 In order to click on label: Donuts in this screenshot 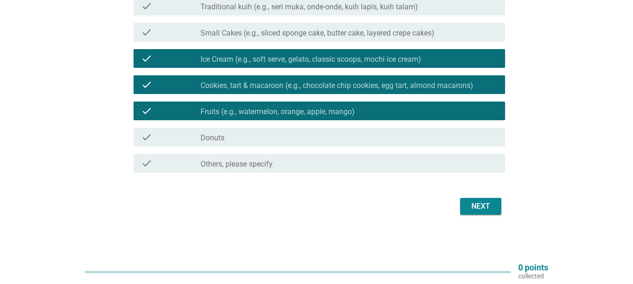, I will do `click(212, 138)`.